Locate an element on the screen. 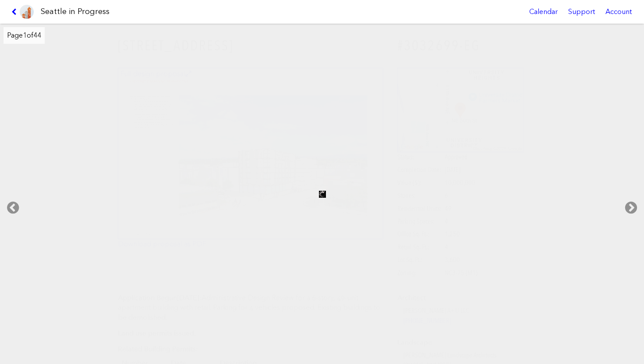 The height and width of the screenshot is (364, 644). span: 44 is located at coordinates (37, 35).